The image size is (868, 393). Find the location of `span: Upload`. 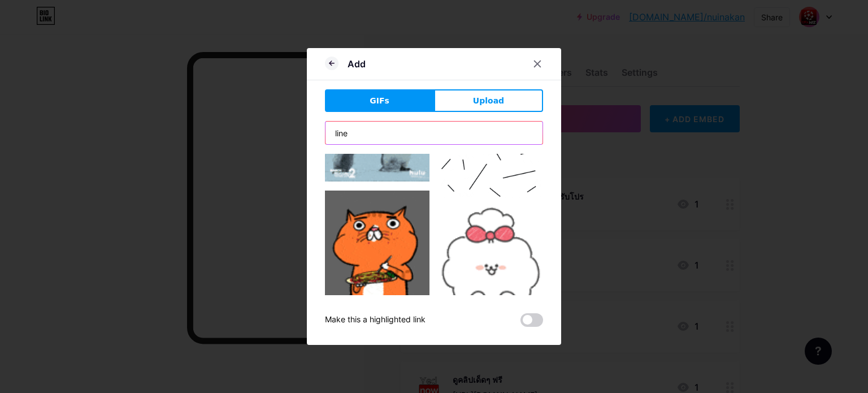

span: Upload is located at coordinates (488, 101).